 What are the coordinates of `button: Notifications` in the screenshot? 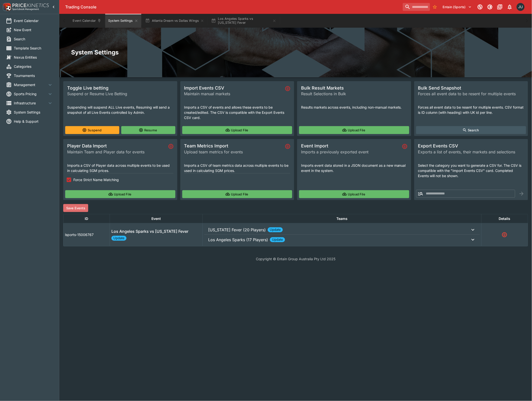 It's located at (510, 7).